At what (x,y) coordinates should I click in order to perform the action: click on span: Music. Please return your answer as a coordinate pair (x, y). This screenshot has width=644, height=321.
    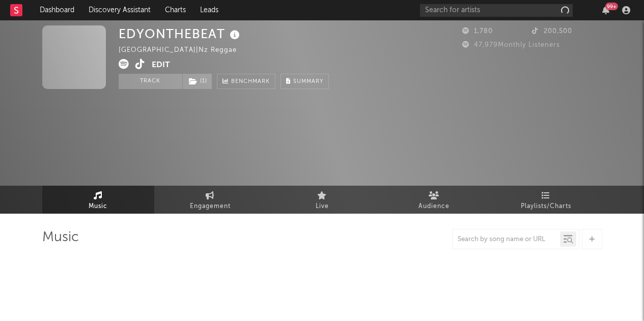
    Looking at the image, I should click on (98, 207).